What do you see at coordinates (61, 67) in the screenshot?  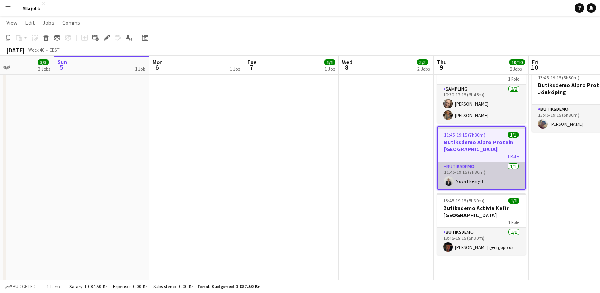 I see `span: 5` at bounding box center [61, 67].